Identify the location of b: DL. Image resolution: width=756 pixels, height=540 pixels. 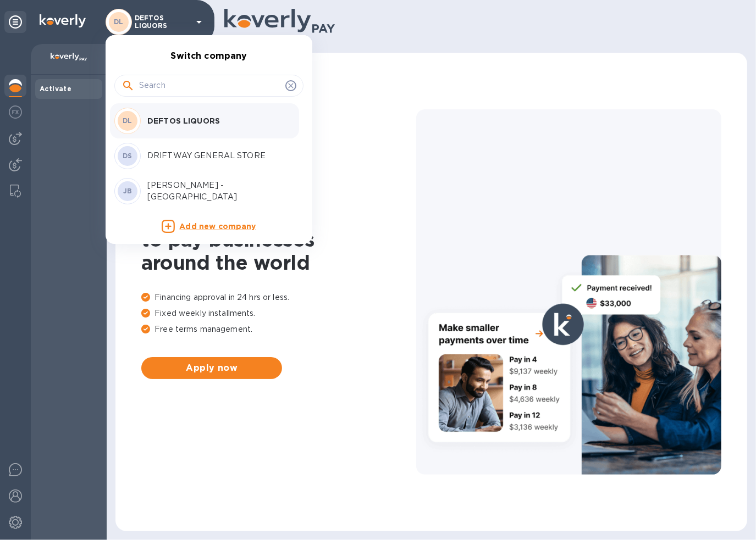
(127, 120).